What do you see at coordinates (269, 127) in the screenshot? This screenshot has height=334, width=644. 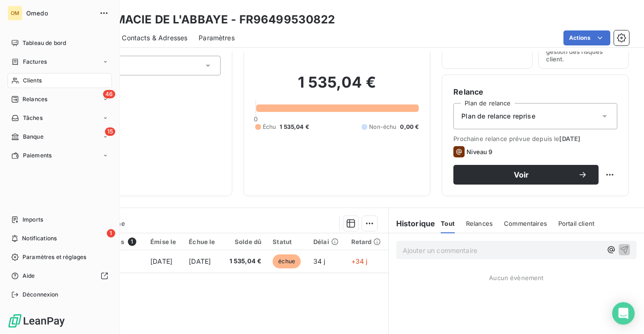 I see `span: Échu` at bounding box center [269, 127].